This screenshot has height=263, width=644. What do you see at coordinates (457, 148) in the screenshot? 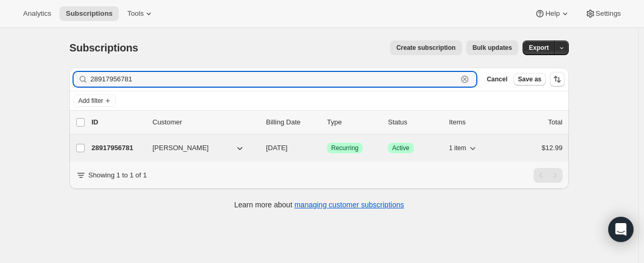
I see `span: 1 item` at bounding box center [457, 148].